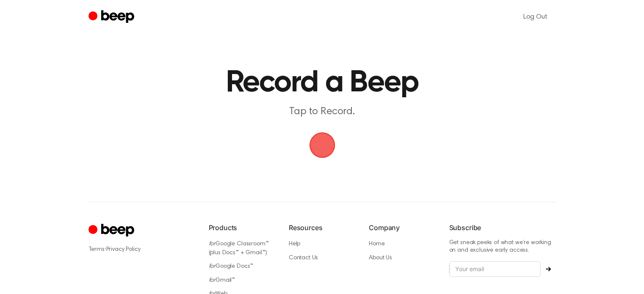  Describe the element at coordinates (231, 267) in the screenshot. I see `a: forGoogle Docs™` at that location.